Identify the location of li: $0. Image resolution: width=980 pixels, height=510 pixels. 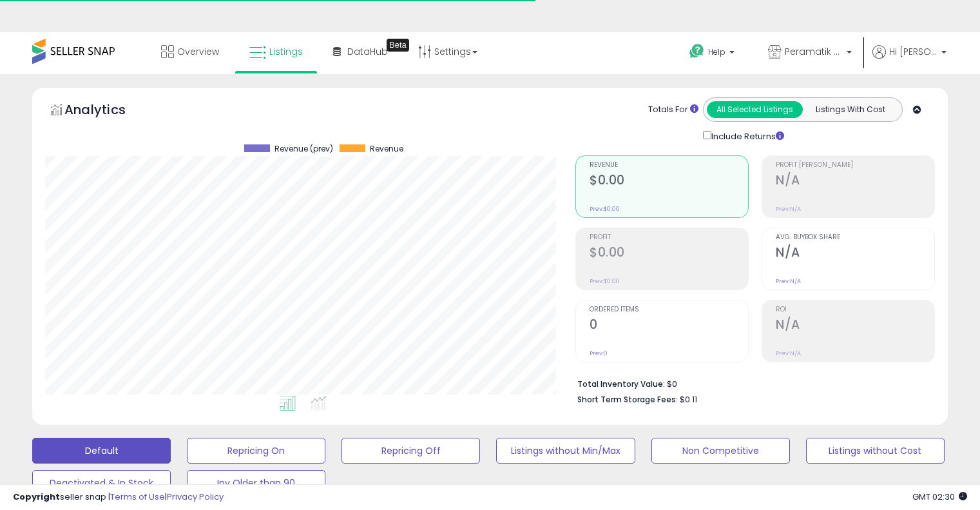
(752, 384).